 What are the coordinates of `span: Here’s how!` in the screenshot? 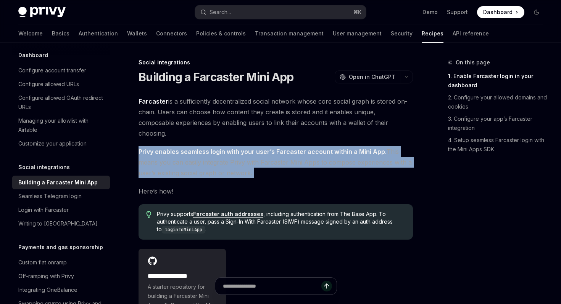 It's located at (275, 191).